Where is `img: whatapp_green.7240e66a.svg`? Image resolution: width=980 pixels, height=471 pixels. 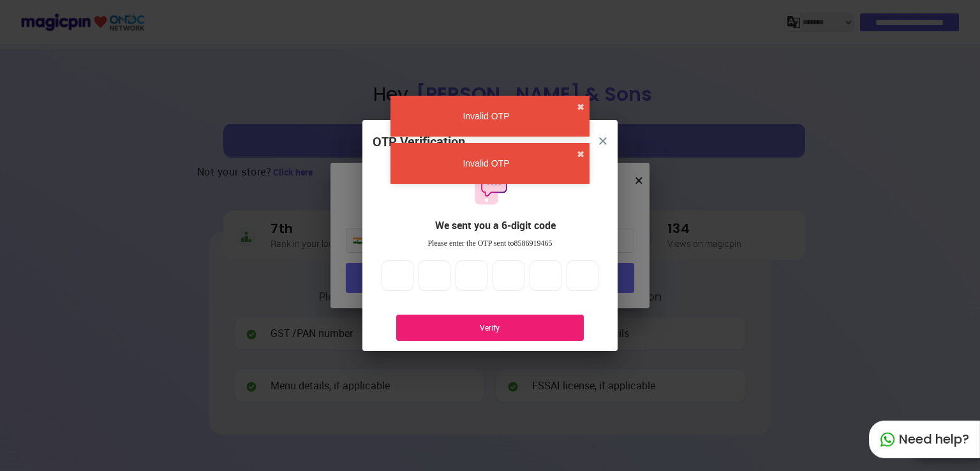
img: whatapp_green.7240e66a.svg is located at coordinates (888, 440).